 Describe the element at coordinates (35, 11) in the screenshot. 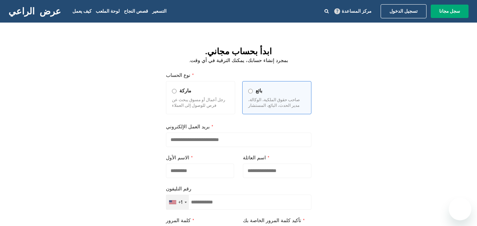

I see `font: عرض الراعي` at that location.